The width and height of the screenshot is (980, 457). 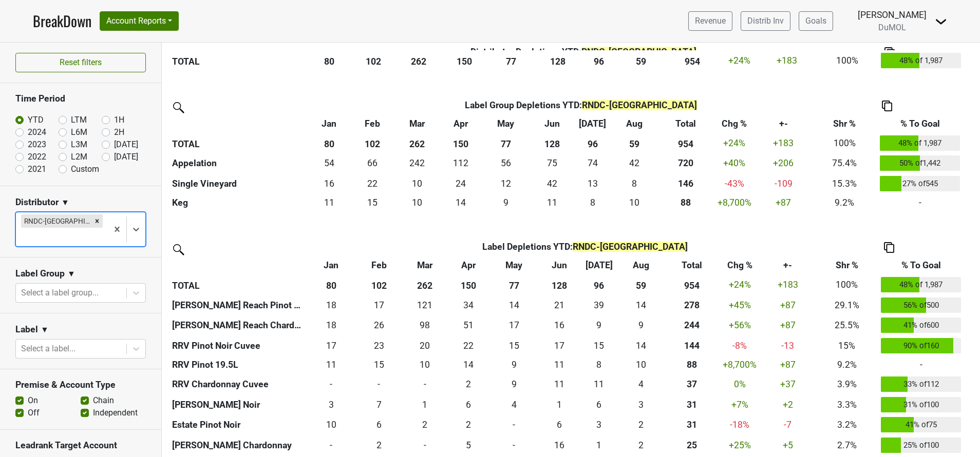 I want to click on td: 74.334, so click(x=592, y=164).